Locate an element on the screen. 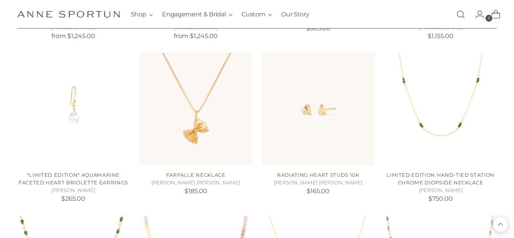 The image size is (514, 238). button: Shop is located at coordinates (142, 14).